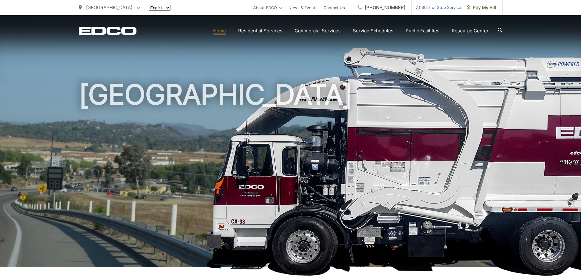 The image size is (581, 278). What do you see at coordinates (470, 31) in the screenshot?
I see `a: Resource Center` at bounding box center [470, 31].